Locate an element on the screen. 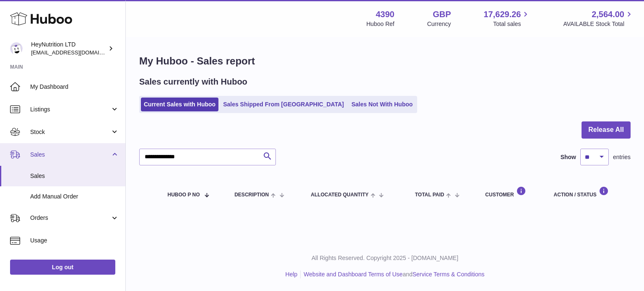 Image resolution: width=644 pixels, height=291 pixels. button: Release All is located at coordinates (606, 130).